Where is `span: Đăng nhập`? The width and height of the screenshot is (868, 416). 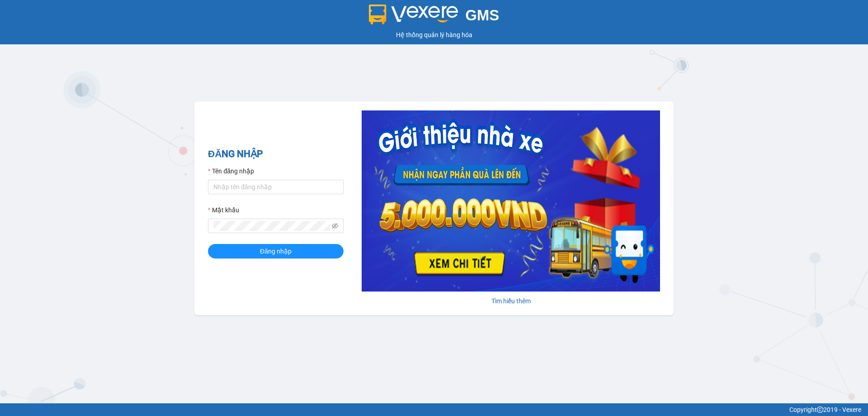
span: Đăng nhập is located at coordinates (276, 251).